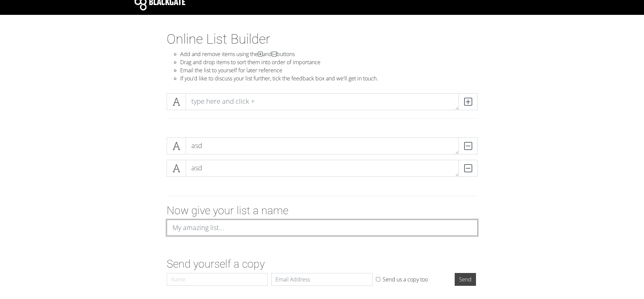 This screenshot has height=299, width=644. What do you see at coordinates (406, 279) in the screenshot?
I see `label: Send us a copy too` at bounding box center [406, 279].